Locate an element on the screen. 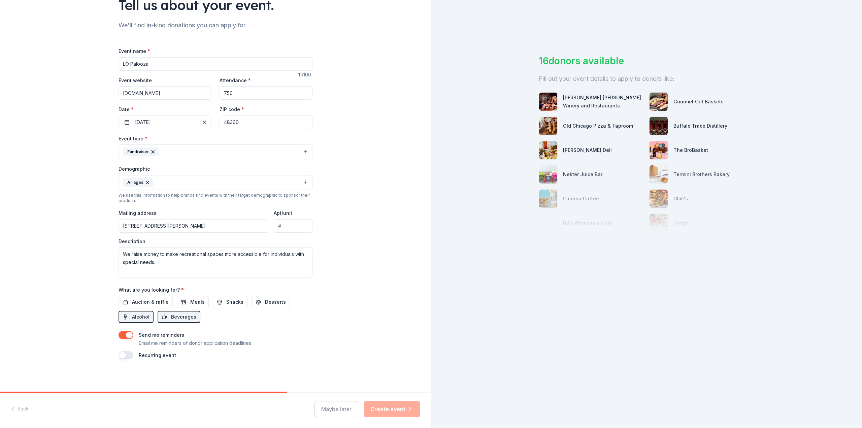 This screenshot has height=428, width=862. div: Buffalo Trace Distillery is located at coordinates (700, 126).